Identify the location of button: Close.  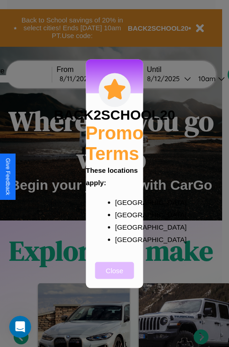
(115, 270).